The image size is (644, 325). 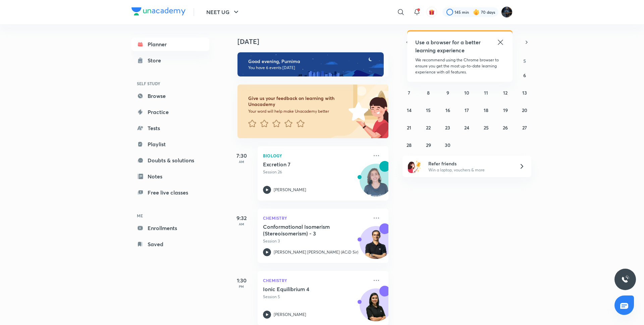 What do you see at coordinates (485, 110) in the screenshot?
I see `abbr: September 18, 2025` at bounding box center [485, 110].